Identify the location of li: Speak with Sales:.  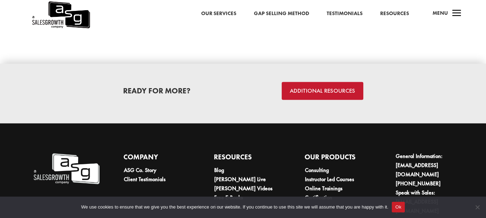
(429, 202).